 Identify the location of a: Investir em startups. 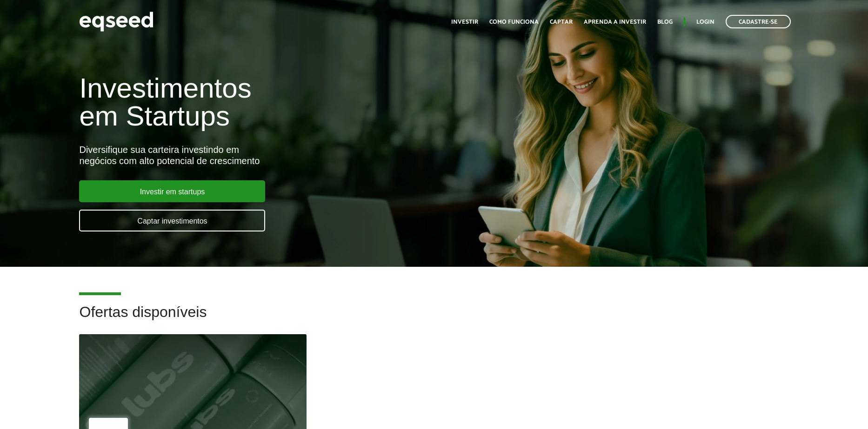
(172, 191).